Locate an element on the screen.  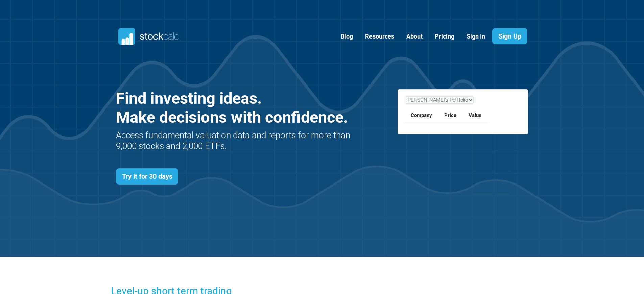
a: Resources is located at coordinates (380, 37).